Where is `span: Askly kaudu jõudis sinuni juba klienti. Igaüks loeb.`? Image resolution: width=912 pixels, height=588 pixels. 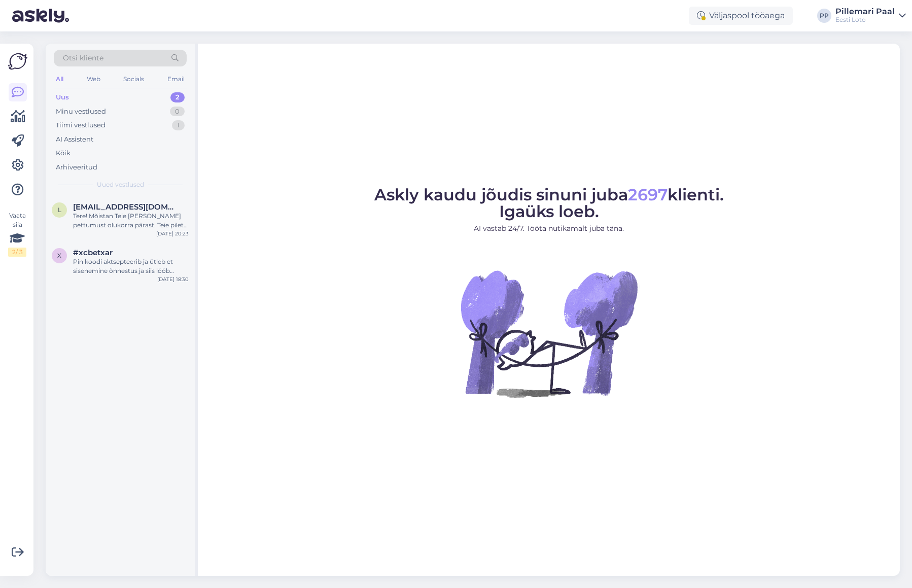
span: Askly kaudu jõudis sinuni juba klienti. Igaüks loeb. is located at coordinates (549, 203).